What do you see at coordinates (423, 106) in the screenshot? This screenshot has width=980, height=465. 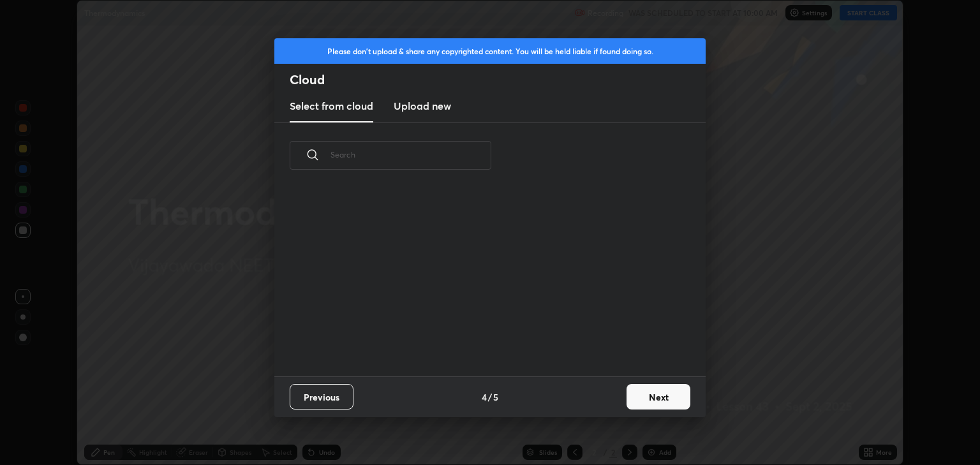 I see `h3: Upload new` at bounding box center [423, 106].